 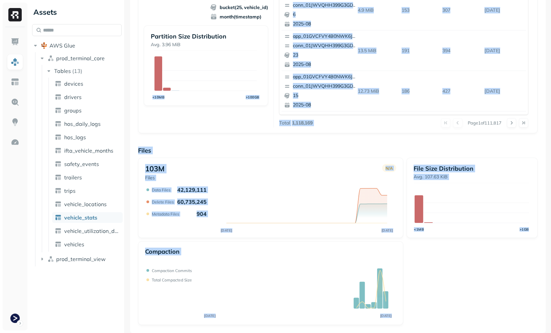 I want to click on p: Avg. 107.63 KiB, so click(x=472, y=177).